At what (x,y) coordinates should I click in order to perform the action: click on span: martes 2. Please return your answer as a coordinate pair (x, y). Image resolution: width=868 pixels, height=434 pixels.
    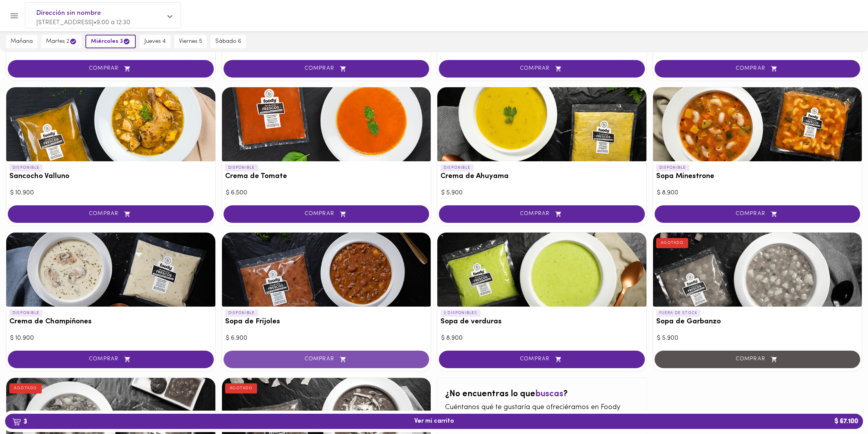
    Looking at the image, I should click on (62, 41).